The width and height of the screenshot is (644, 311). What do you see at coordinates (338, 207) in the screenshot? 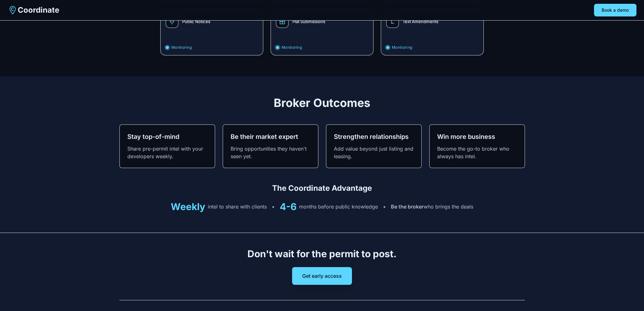
I see `span: months before public knowledge` at bounding box center [338, 207].